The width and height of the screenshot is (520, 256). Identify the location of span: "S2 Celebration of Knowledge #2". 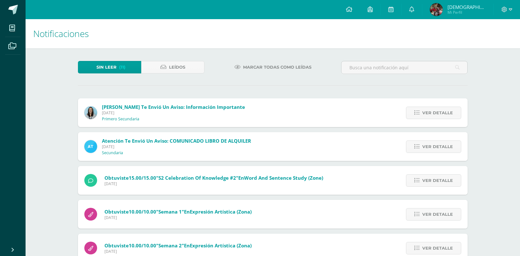
(197, 178).